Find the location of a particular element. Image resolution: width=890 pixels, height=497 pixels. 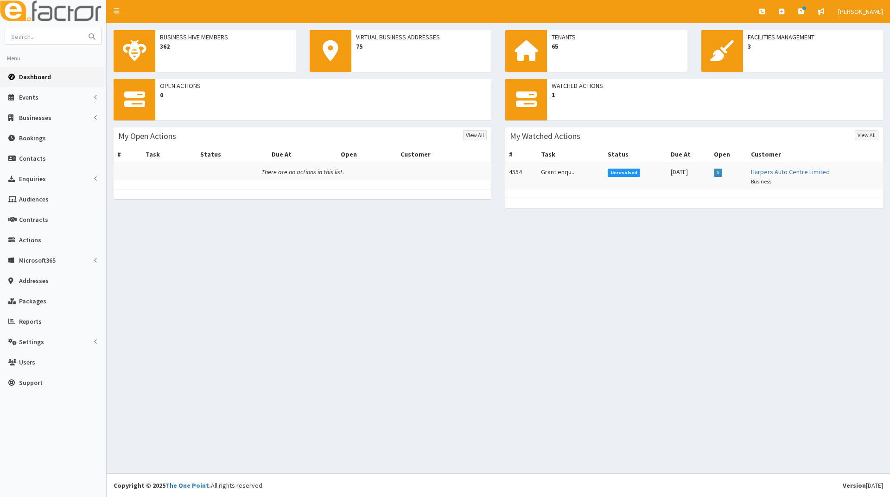

span: Events is located at coordinates (29, 97).